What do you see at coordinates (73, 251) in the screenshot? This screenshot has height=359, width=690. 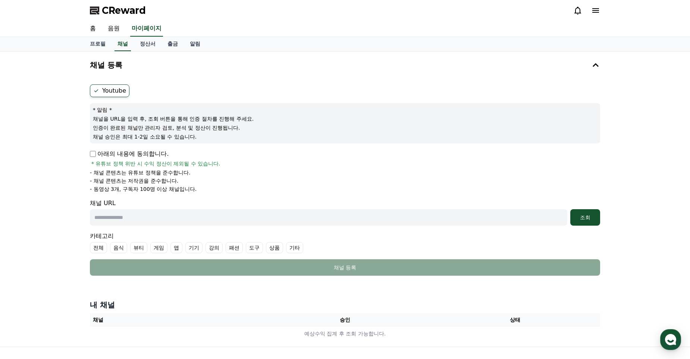 I see `span: 대화` at bounding box center [73, 251].